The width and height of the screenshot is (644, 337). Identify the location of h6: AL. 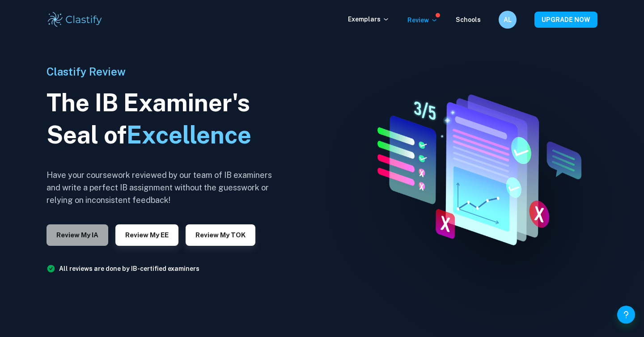
(508, 20).